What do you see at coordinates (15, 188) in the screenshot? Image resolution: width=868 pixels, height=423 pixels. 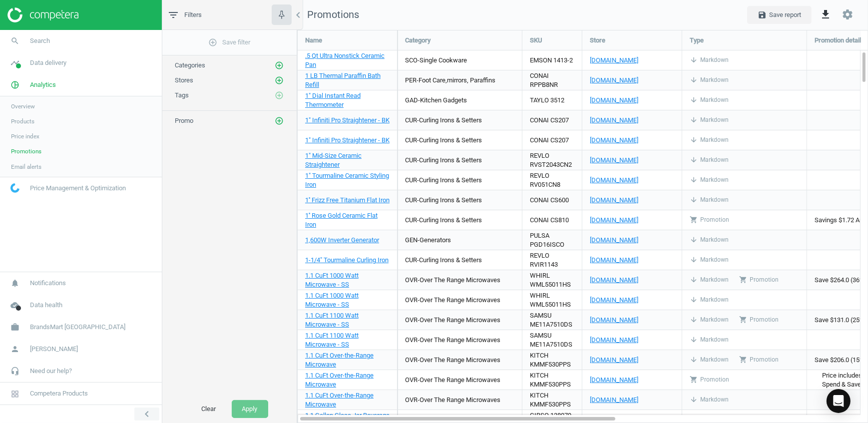 I see `img: wGWNvw8QSZomAAAAABJRU5ErkJggg==` at bounding box center [15, 188].